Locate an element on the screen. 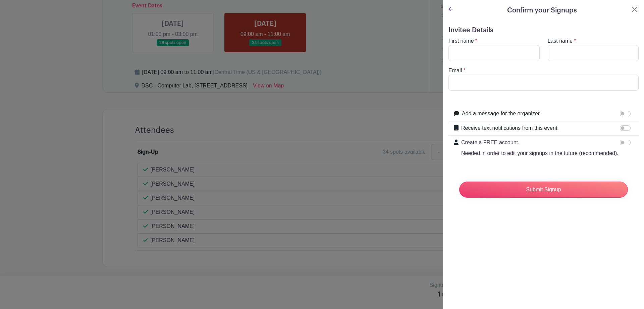  label: First name is located at coordinates (461, 41).